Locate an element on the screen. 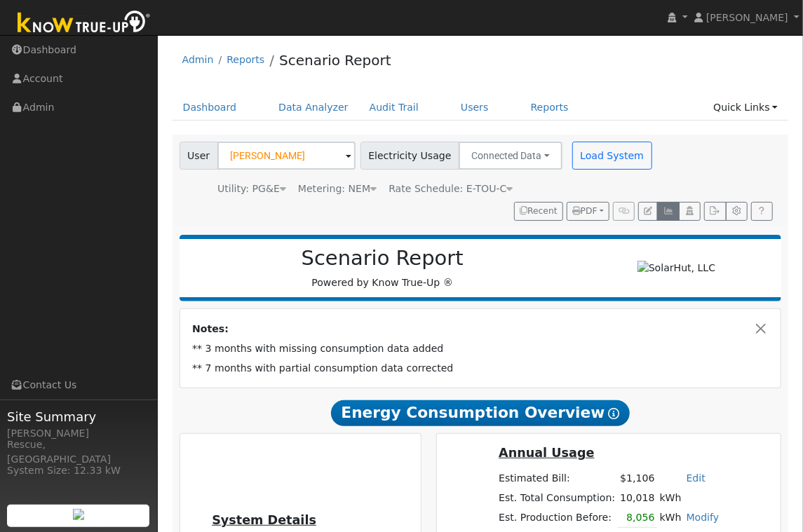 The height and width of the screenshot is (532, 803). a: Audit Trail is located at coordinates (394, 107).